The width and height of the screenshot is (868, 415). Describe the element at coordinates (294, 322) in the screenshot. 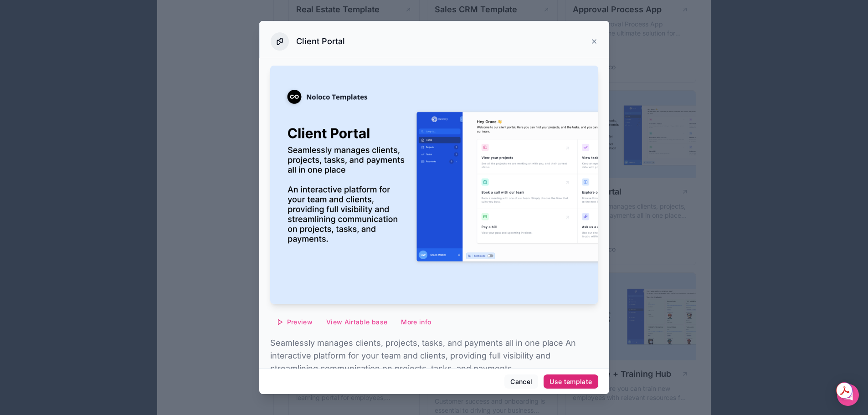

I see `button: Preview` at that location.